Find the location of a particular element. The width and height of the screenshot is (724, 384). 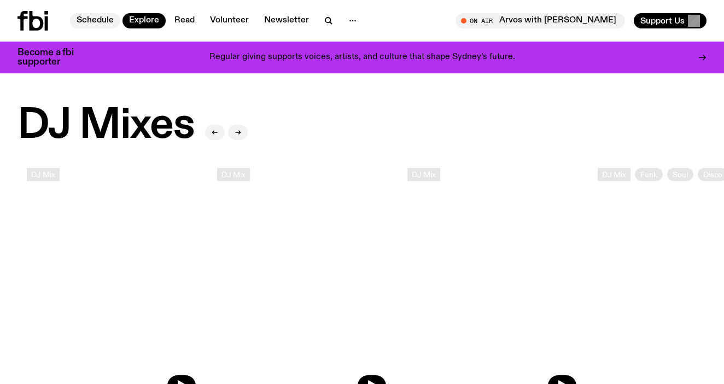

p: Regular giving supports voices, artists, and culture that shape Sydney’s future. is located at coordinates (362, 57).